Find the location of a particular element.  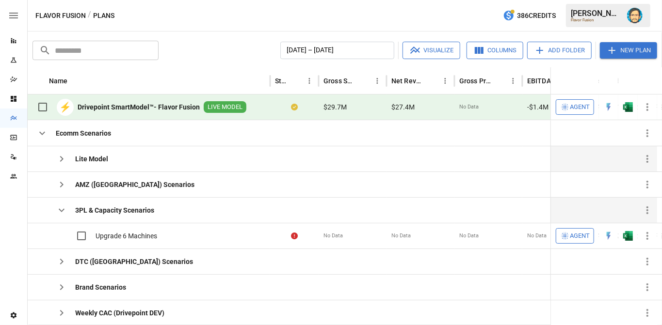

img: Dana Basken is located at coordinates (635, 16).